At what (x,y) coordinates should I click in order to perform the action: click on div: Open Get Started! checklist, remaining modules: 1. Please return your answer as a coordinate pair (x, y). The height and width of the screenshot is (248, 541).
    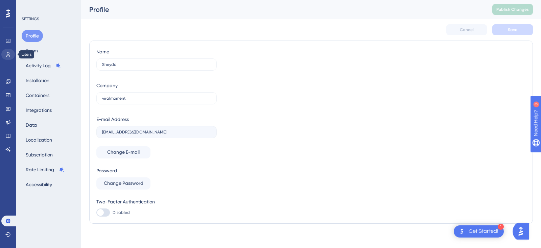
    Looking at the image, I should click on (478, 231).